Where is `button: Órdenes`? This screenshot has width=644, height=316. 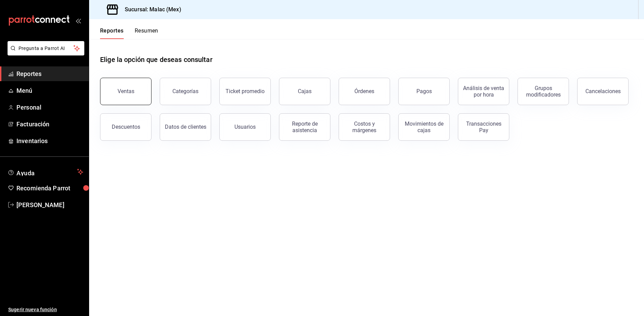
button: Órdenes is located at coordinates (364, 92).